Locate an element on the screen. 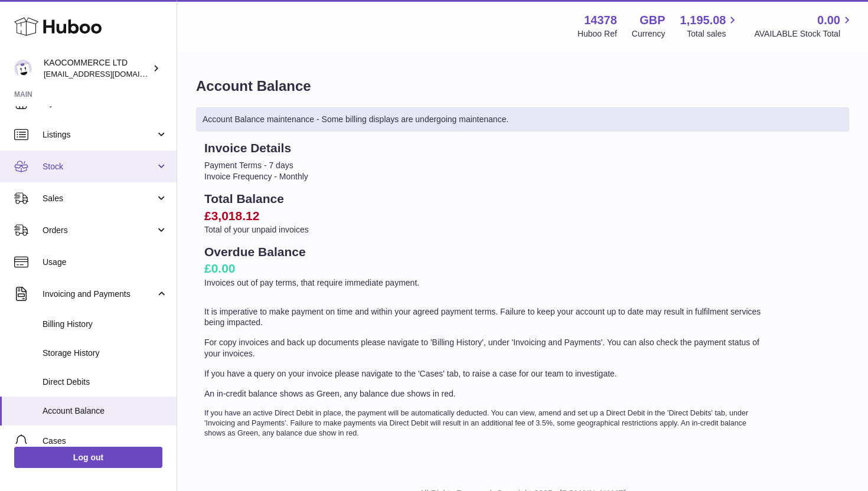 The width and height of the screenshot is (868, 491). p: If you have an active Direct Debit in place, the payment will be automatically deducted. You can ... is located at coordinates (486, 424).